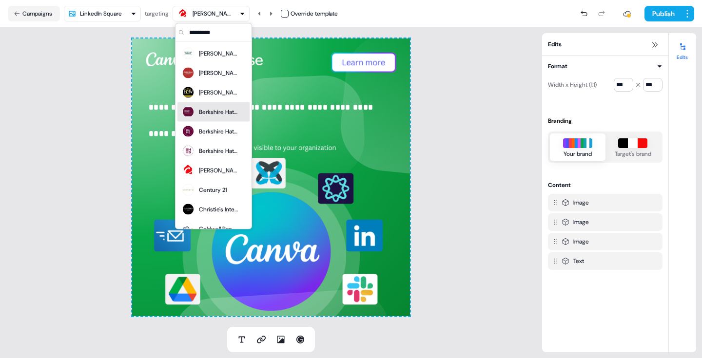  What do you see at coordinates (683, 50) in the screenshot?
I see `button: Edits` at bounding box center [683, 50].